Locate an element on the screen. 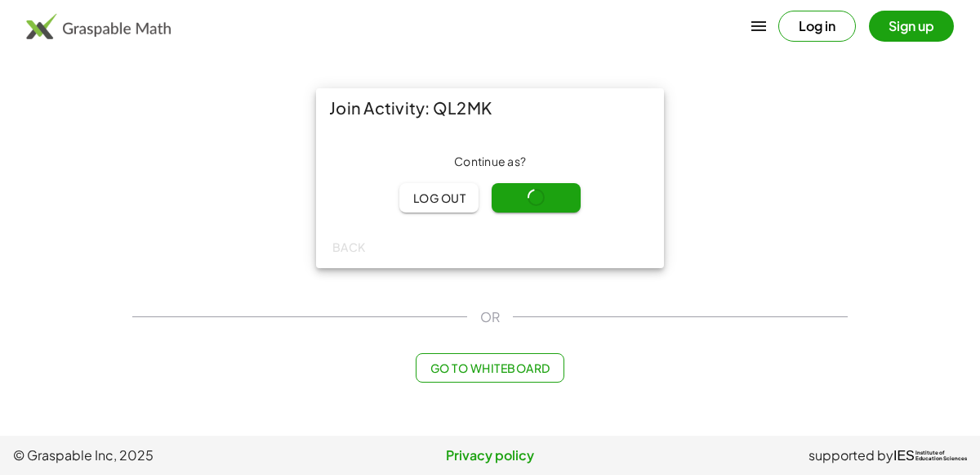 Image resolution: width=980 pixels, height=475 pixels. span: supported by is located at coordinates (851, 455).